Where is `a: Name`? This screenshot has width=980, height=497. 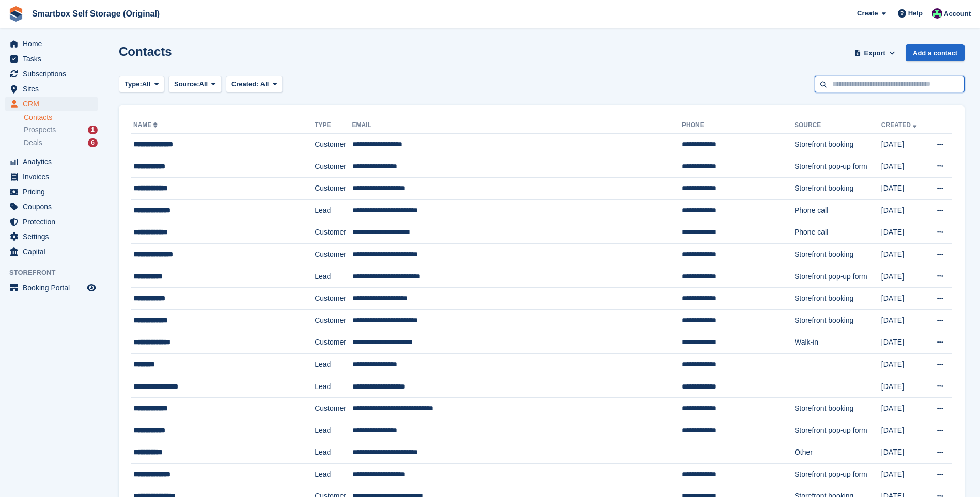 a: Name is located at coordinates (146, 124).